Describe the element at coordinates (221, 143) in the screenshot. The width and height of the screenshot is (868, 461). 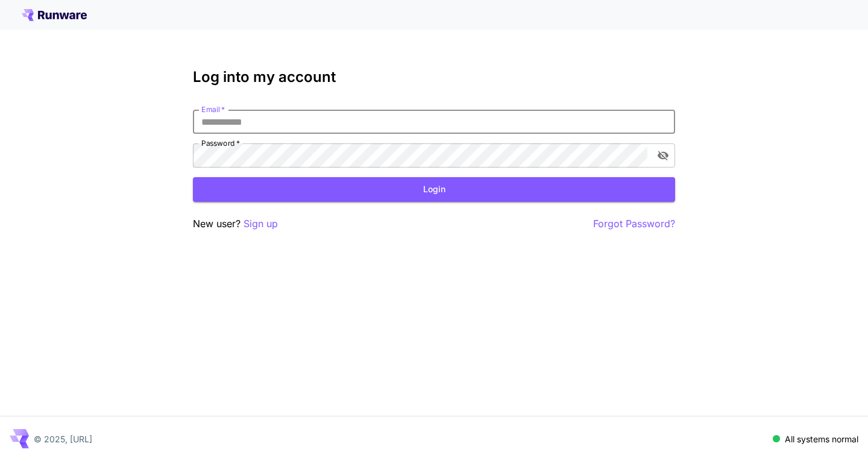
I see `label: Password` at that location.